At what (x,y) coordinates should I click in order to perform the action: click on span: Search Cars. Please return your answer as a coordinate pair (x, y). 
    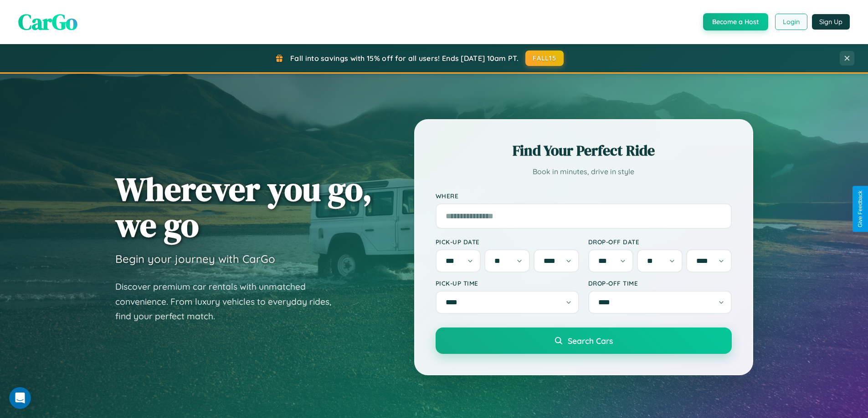
    Looking at the image, I should click on (590, 341).